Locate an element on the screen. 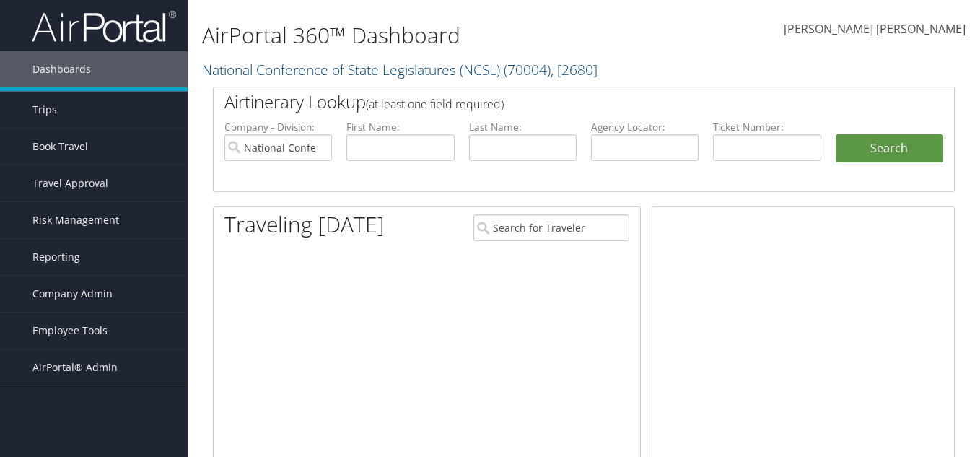 This screenshot has width=980, height=457. span: Book Travel is located at coordinates (60, 147).